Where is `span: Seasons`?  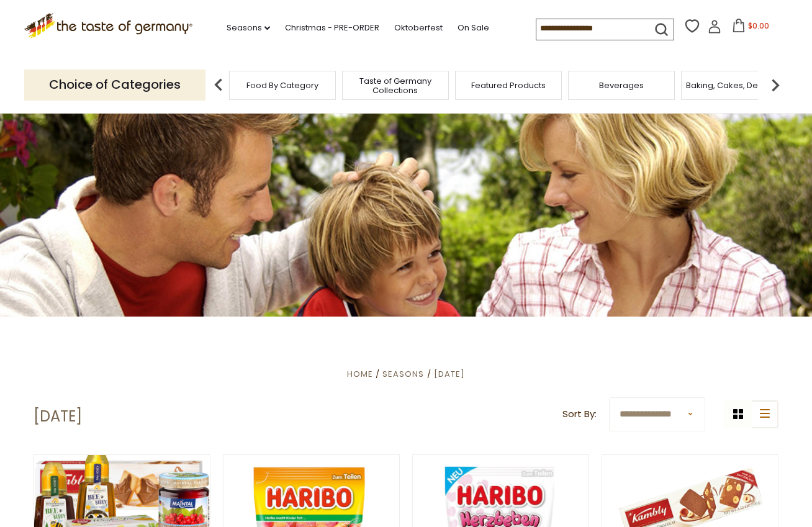
span: Seasons is located at coordinates (403, 374).